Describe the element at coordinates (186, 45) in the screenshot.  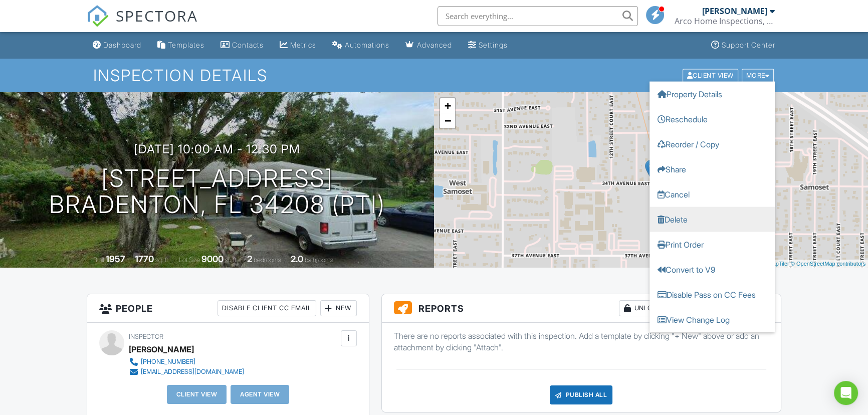
I see `div: Templates` at that location.